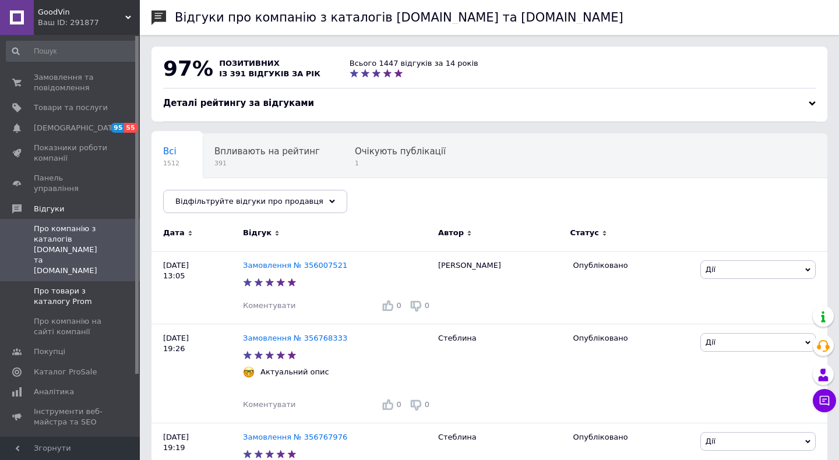 This screenshot has width=839, height=460. Describe the element at coordinates (270, 73) in the screenshot. I see `span: із 391 відгуків за рік` at that location.